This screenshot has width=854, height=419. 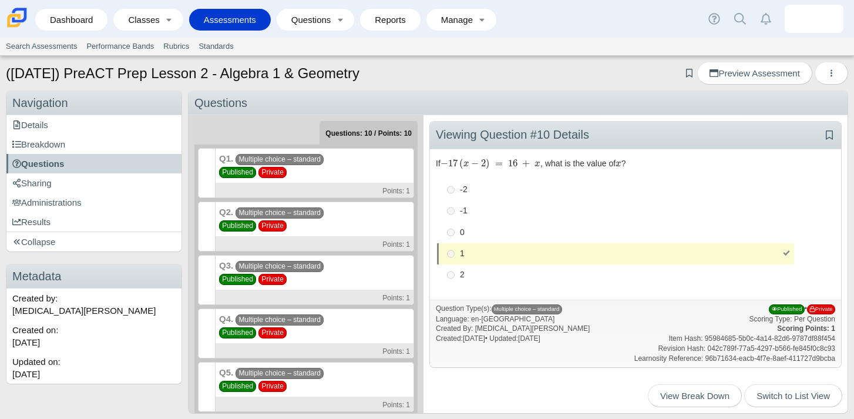 What do you see at coordinates (31, 221) in the screenshot?
I see `span: Results` at bounding box center [31, 221].